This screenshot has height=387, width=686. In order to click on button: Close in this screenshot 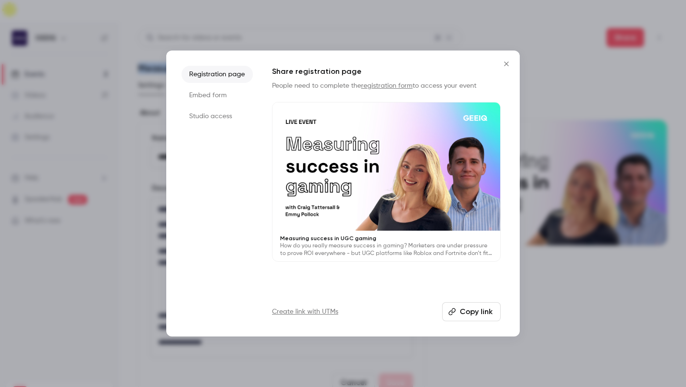, I will do `click(506, 64)`.